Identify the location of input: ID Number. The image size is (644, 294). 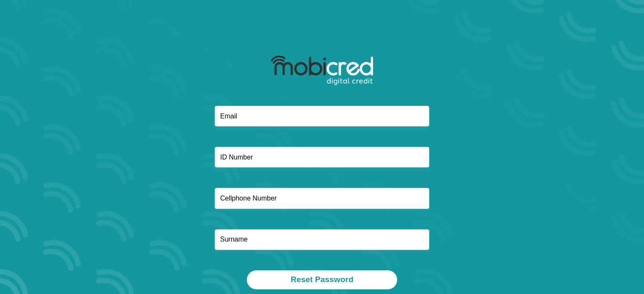
(322, 157).